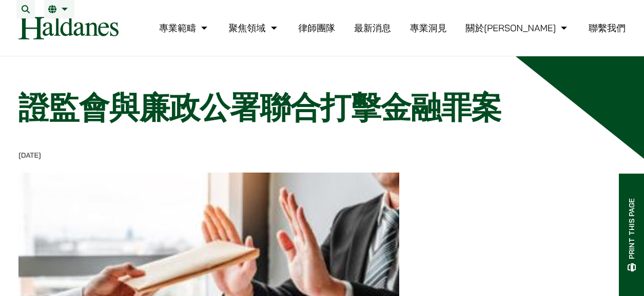 The width and height of the screenshot is (644, 296). Describe the element at coordinates (373, 28) in the screenshot. I see `a: 最新消息` at that location.